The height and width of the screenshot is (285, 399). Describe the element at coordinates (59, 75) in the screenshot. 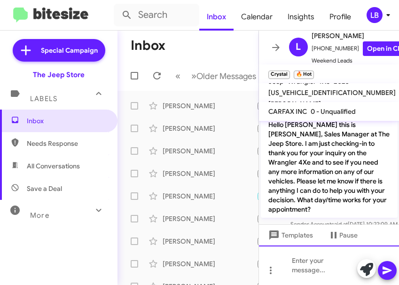

I see `div: The Jeep Store` at that location.